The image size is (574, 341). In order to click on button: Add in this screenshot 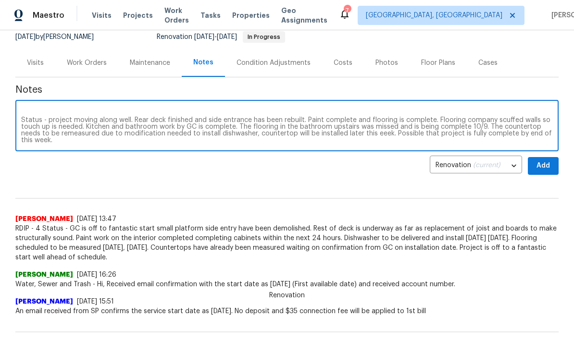, I will do `click(543, 166)`.